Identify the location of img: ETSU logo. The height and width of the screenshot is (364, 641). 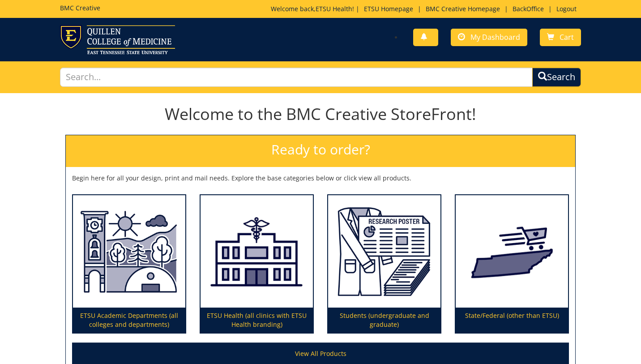
(117, 40).